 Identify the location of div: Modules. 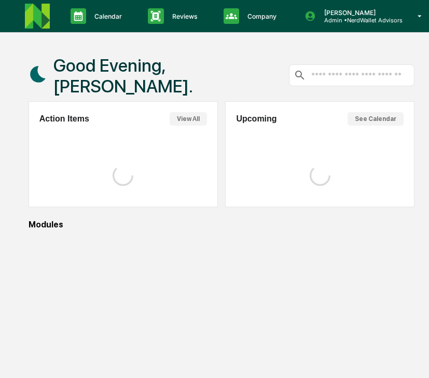
(222, 224).